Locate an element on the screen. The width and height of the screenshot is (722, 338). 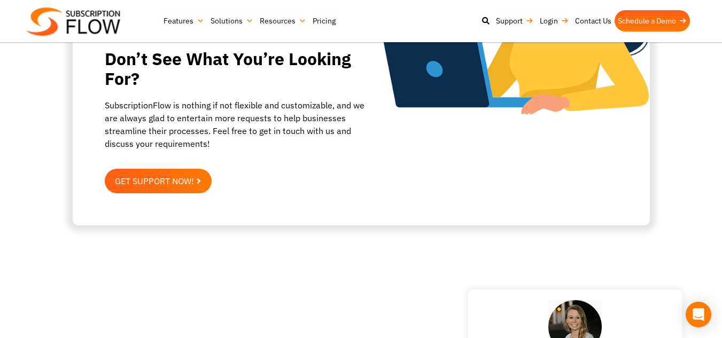
p: SubscriptionFlow is nothing if not flexible and customizable, and we are always glad to entertain... is located at coordinates (238, 125).